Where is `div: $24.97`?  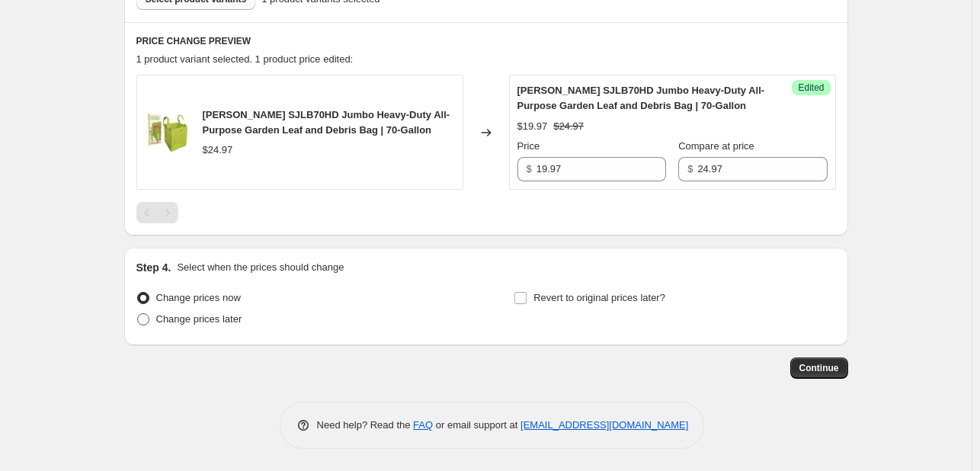 div: $24.97 is located at coordinates (218, 150).